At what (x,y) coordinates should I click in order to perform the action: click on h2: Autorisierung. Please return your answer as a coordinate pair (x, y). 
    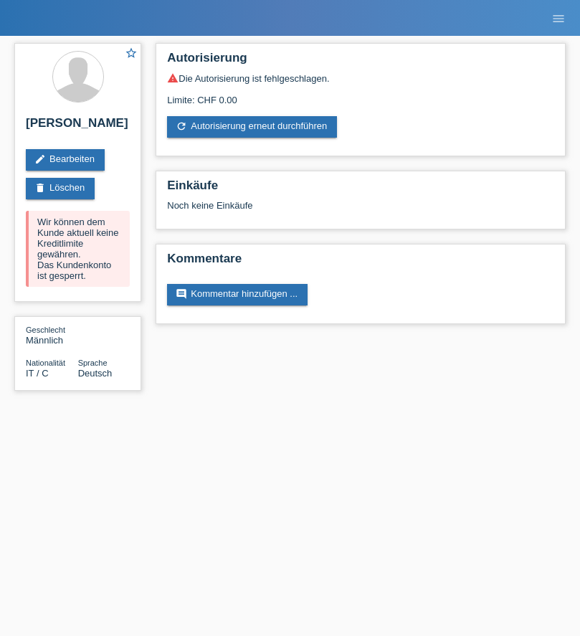
    Looking at the image, I should click on (361, 62).